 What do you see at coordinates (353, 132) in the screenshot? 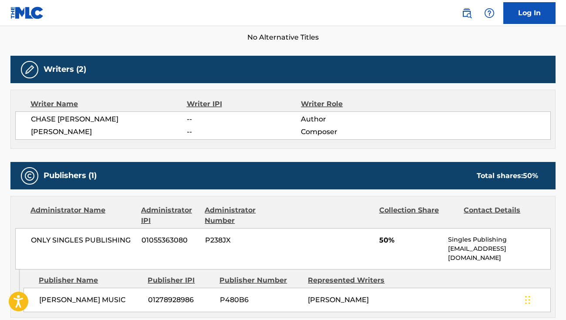
I see `span: Composer` at bounding box center [353, 132].